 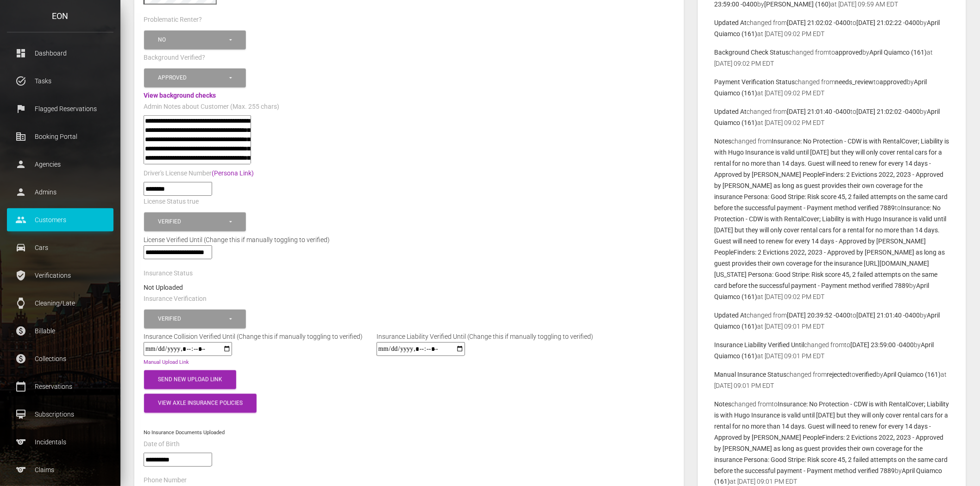 What do you see at coordinates (165, 481) in the screenshot?
I see `label: Phone Number` at bounding box center [165, 481].